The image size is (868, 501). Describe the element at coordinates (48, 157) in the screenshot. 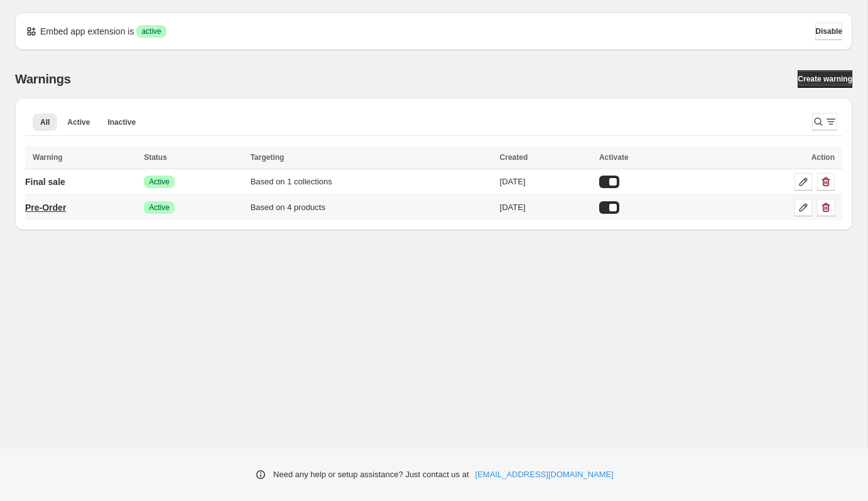

I see `span: Warning` at that location.